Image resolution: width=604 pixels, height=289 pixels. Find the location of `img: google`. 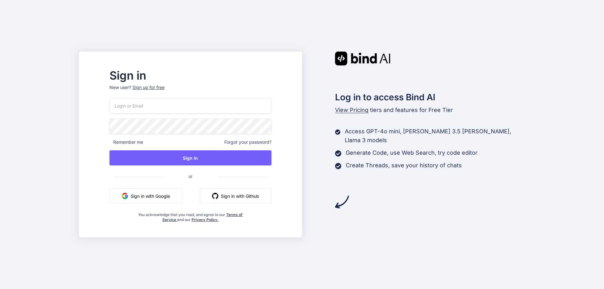

img: google is located at coordinates (125, 196).